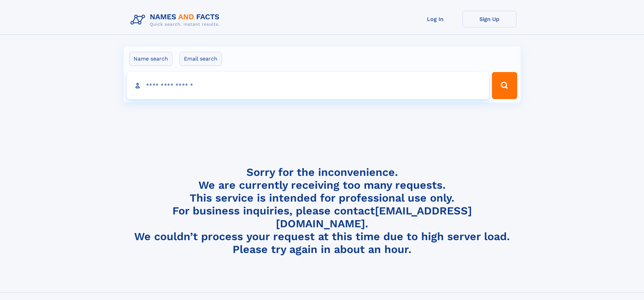  I want to click on a: Sign Up, so click(489, 19).